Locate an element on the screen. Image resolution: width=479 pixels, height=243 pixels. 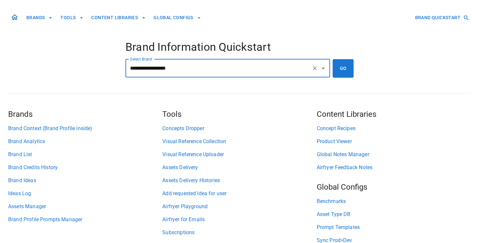
h5: Brands is located at coordinates (85, 114).